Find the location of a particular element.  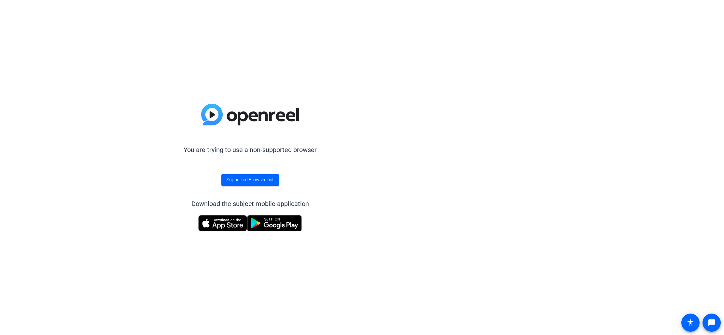

div: Download the subject mobile application is located at coordinates (250, 204).